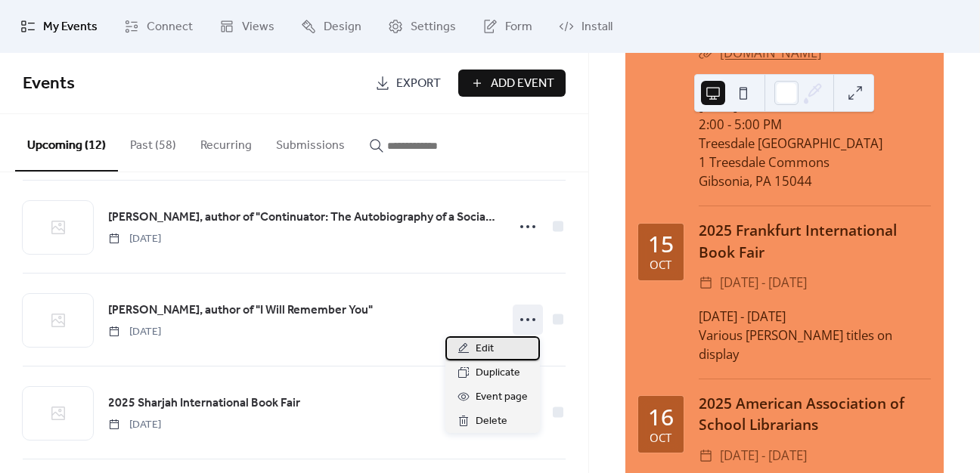 Image resolution: width=980 pixels, height=473 pixels. I want to click on span: Settings, so click(433, 27).